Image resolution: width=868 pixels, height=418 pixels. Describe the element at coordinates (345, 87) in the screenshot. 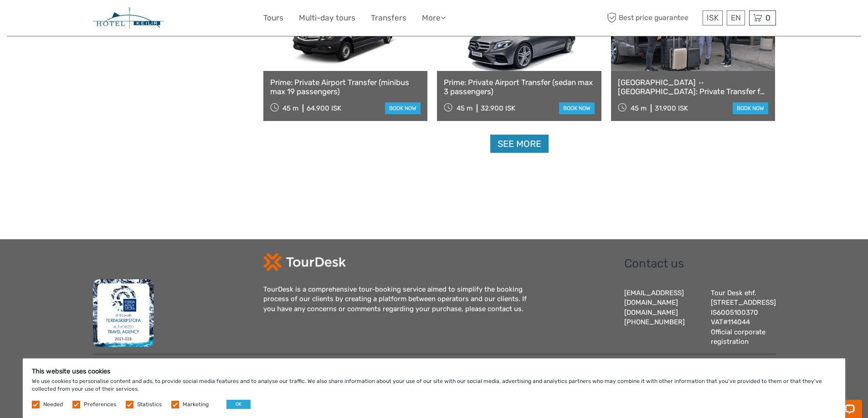

I see `a: Prime: Private Airport Transfer (minibus max 19 passengers)` at that location.